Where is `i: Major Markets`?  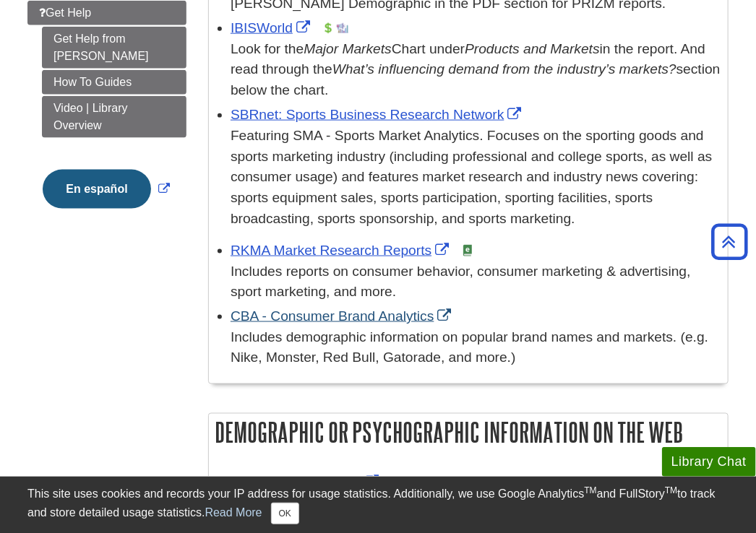 i: Major Markets is located at coordinates (347, 49).